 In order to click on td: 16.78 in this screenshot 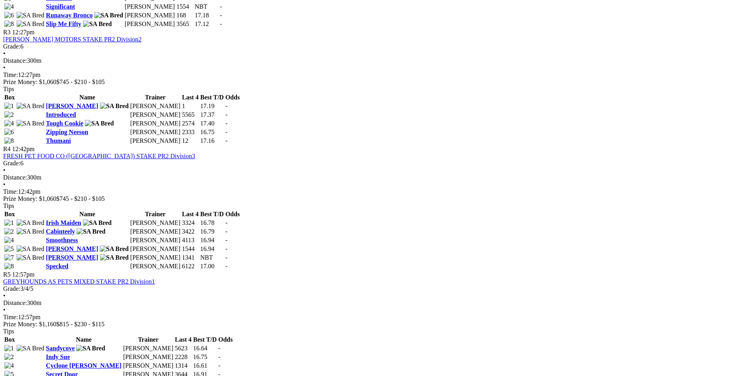, I will do `click(212, 223)`.